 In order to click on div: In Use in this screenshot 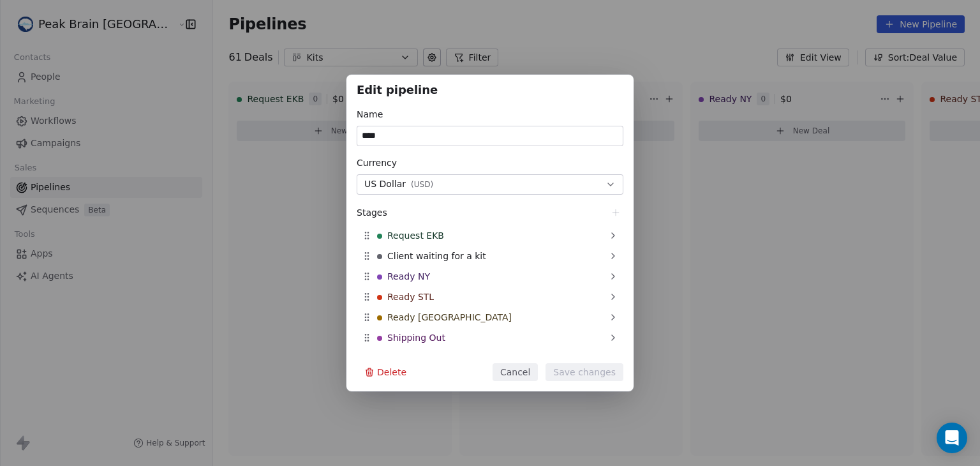, I will do `click(490, 358)`.